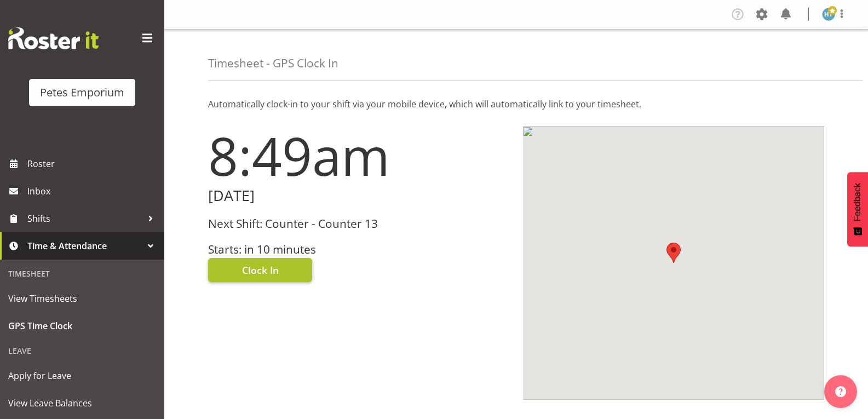 Image resolution: width=868 pixels, height=419 pixels. Describe the element at coordinates (82, 403) in the screenshot. I see `a: View Leave Balances` at that location.